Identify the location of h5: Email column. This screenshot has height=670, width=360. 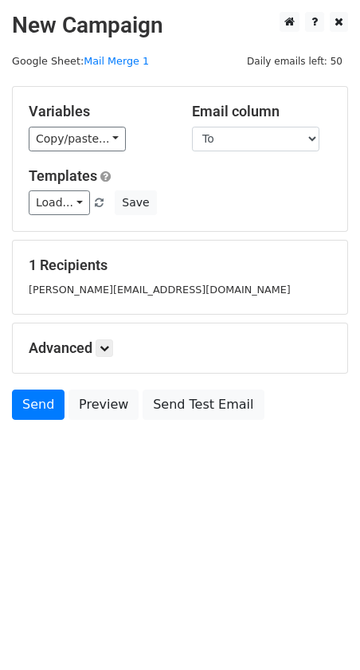
(261, 112).